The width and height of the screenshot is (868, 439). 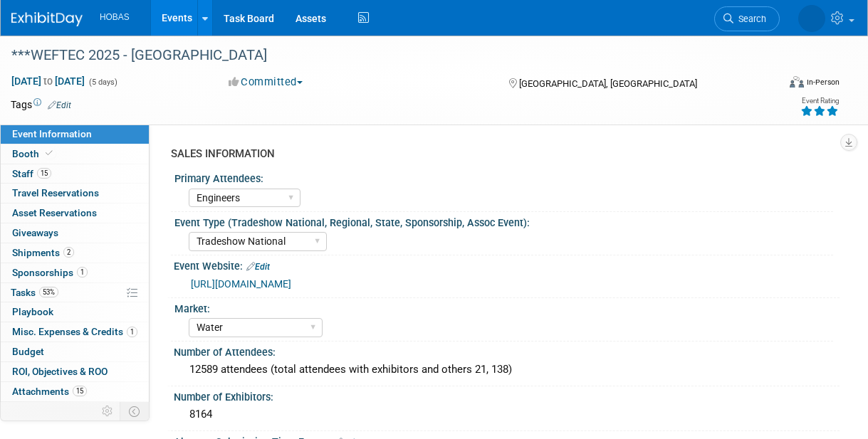 What do you see at coordinates (503, 307) in the screenshot?
I see `div: Market:` at bounding box center [503, 307].